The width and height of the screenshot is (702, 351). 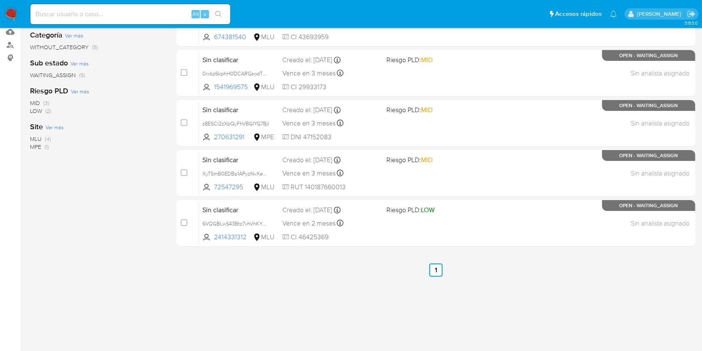 I want to click on span: Accesos rápidos, so click(x=578, y=14).